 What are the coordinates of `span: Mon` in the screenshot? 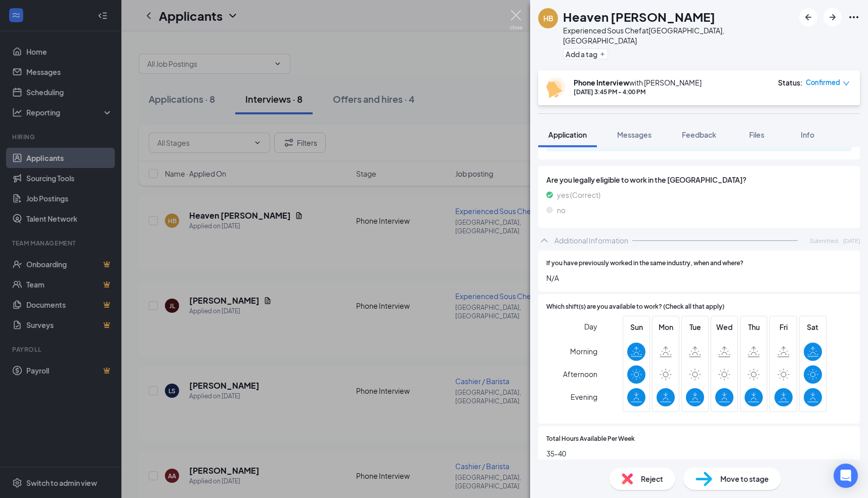 It's located at (666, 327).